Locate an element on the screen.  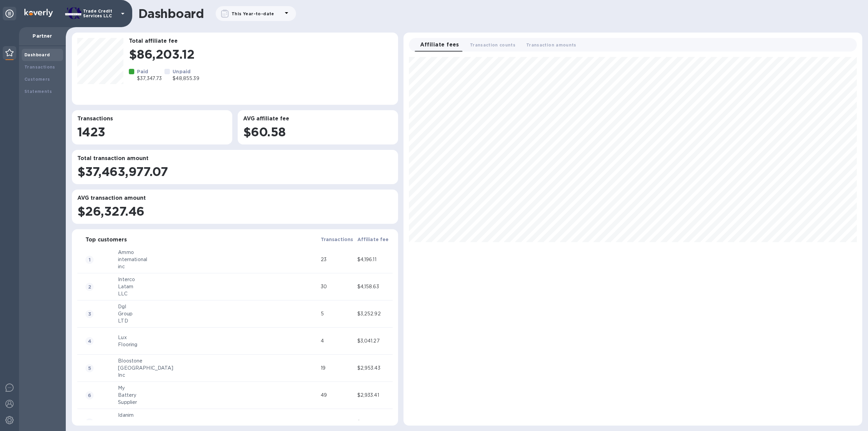
b: Affiliate fee is located at coordinates (373, 239).